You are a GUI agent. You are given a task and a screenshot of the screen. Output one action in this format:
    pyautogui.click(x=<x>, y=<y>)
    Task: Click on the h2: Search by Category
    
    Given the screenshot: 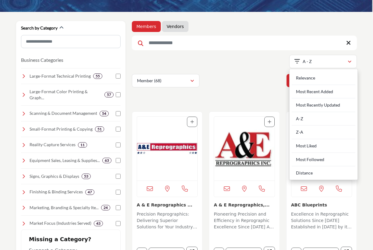 What is the action you would take?
    pyautogui.click(x=39, y=28)
    